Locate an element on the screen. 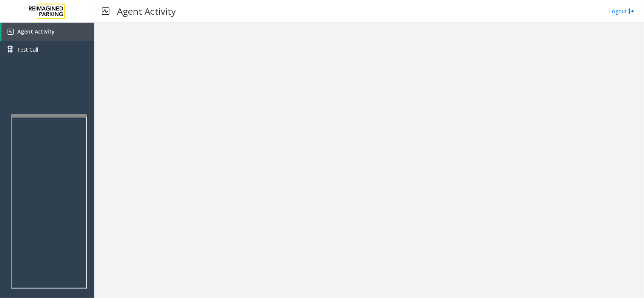 Image resolution: width=644 pixels, height=298 pixels. img: logout is located at coordinates (632, 11).